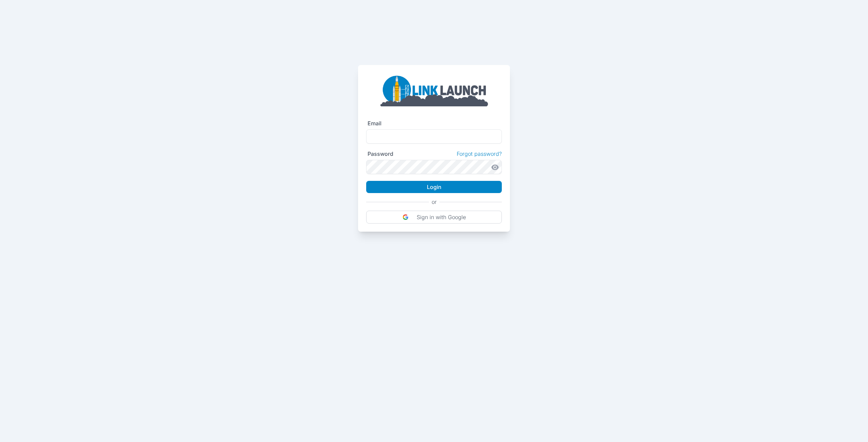 Image resolution: width=868 pixels, height=442 pixels. Describe the element at coordinates (479, 154) in the screenshot. I see `a: Forgot password?` at that location.